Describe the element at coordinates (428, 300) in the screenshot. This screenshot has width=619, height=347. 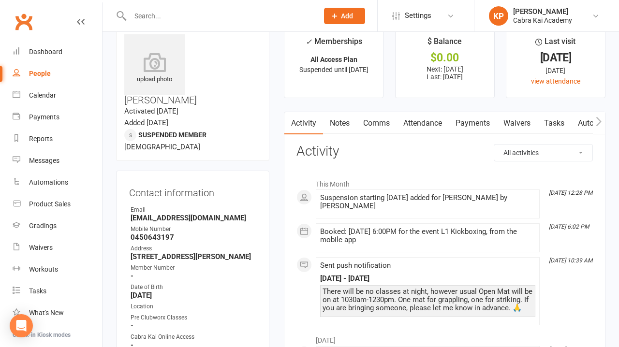
I see `div: There will be no classes at night, however usual Open Mat will be on at 1030am-1230pm. One mat fo...` at that location.